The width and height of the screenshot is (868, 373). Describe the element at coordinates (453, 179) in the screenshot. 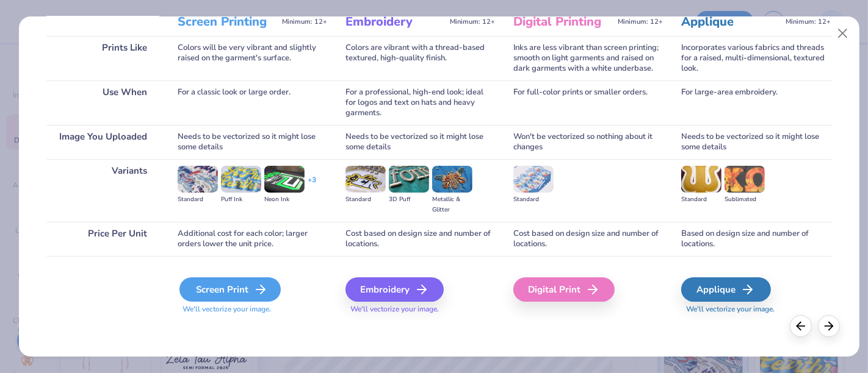

I see `img: Metallic & Glitter` at that location.